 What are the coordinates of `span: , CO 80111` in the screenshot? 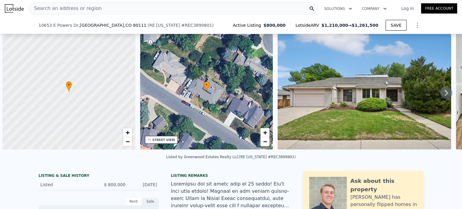 It's located at (135, 25).